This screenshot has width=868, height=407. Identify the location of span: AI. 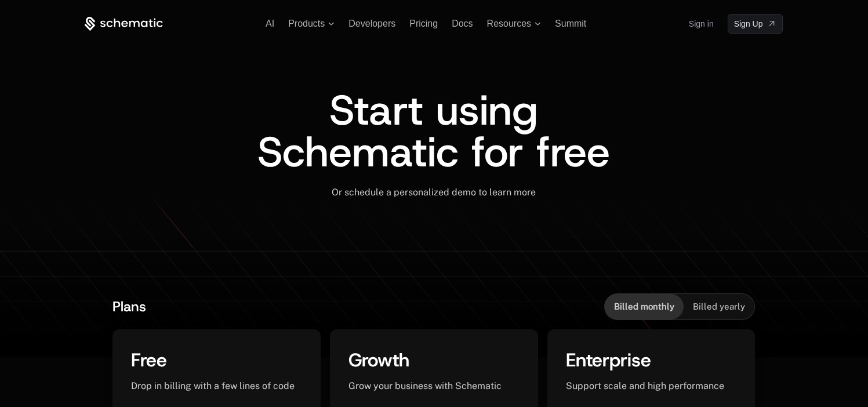
(269, 23).